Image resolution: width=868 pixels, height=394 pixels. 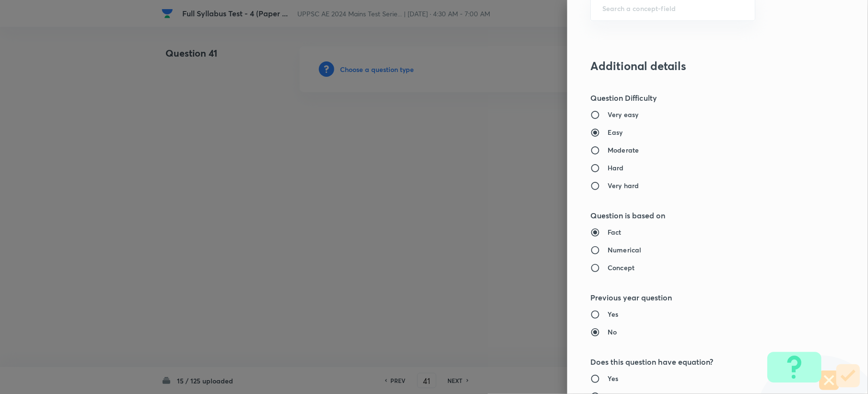 I want to click on h5: Question is based on, so click(x=702, y=215).